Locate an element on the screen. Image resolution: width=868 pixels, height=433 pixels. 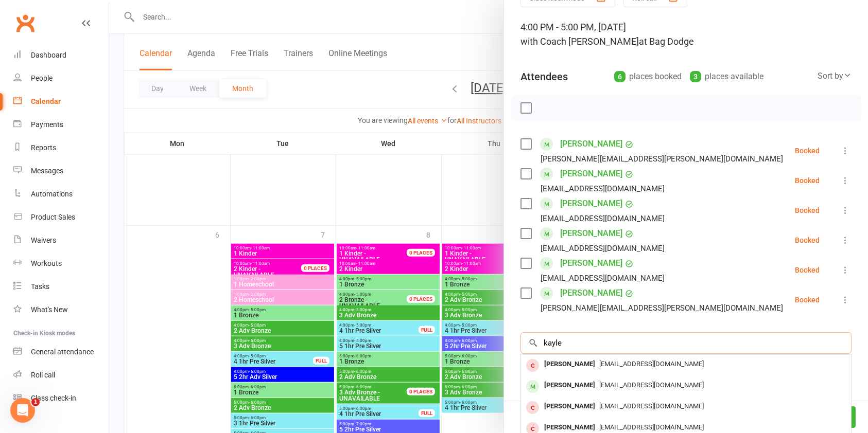
div: Calendar is located at coordinates (46, 102).